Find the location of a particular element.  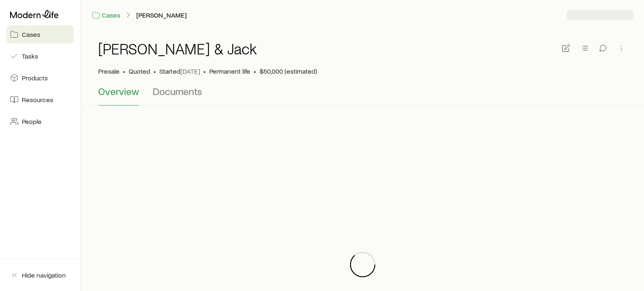

span: Cases is located at coordinates (31, 34).